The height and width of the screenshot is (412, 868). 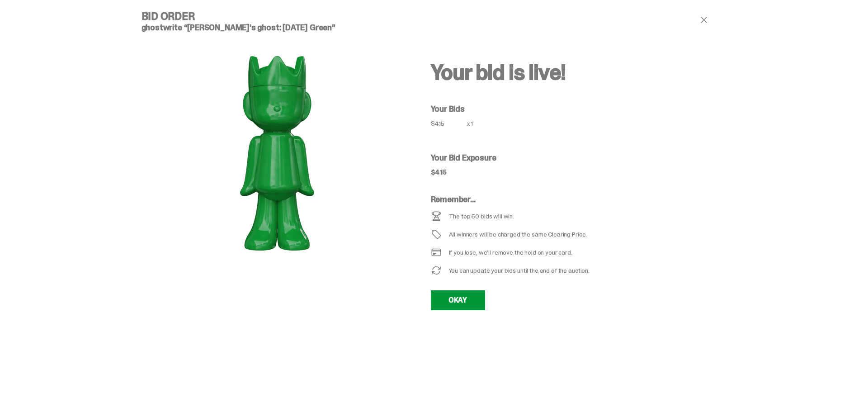 I want to click on h5: Your Bid Exposure, so click(x=575, y=158).